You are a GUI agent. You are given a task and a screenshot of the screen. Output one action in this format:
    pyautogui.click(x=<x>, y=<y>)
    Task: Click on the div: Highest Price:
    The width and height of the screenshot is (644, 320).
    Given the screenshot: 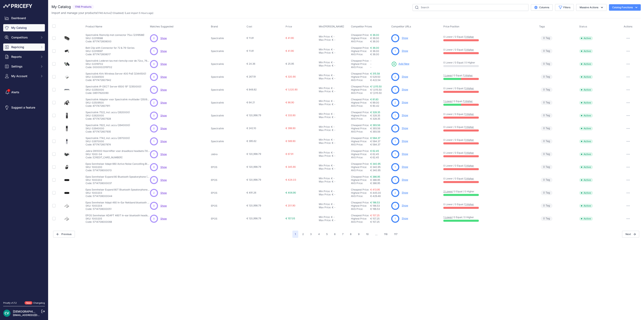 What is the action you would take?
    pyautogui.click(x=360, y=102)
    